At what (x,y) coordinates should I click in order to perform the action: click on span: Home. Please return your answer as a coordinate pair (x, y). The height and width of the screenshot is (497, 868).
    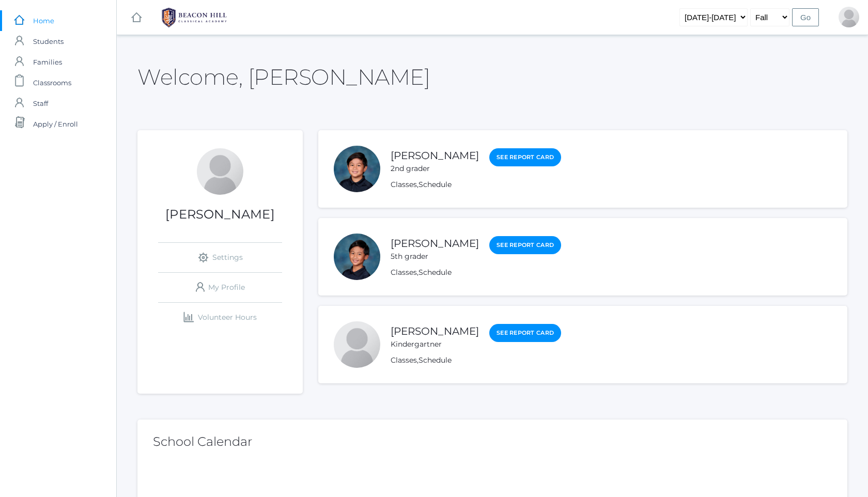
    Looking at the image, I should click on (43, 21).